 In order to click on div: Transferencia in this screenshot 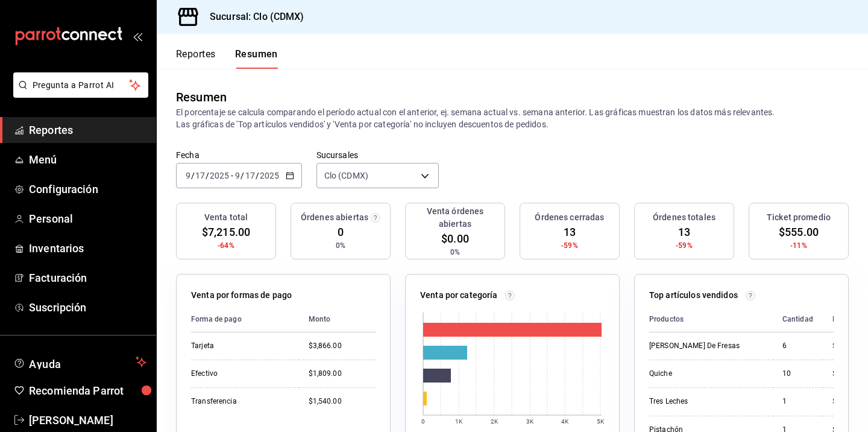, I will do `click(240, 401)`.